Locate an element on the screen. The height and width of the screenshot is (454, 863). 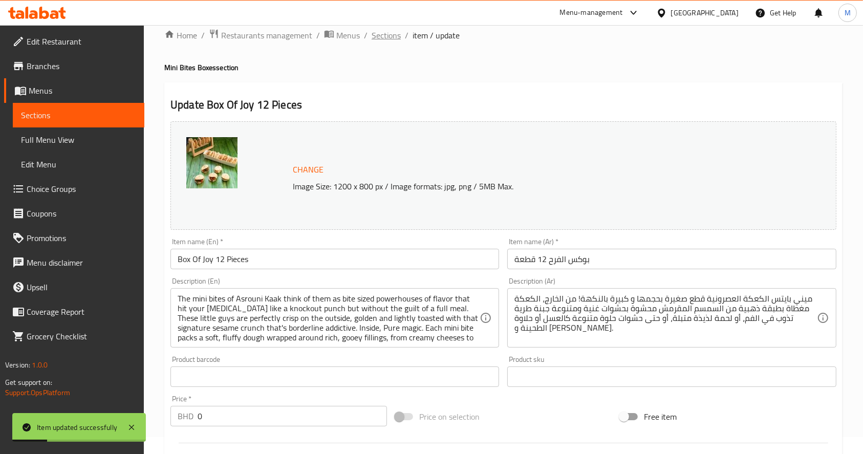
a: Promotions is located at coordinates (74, 238).